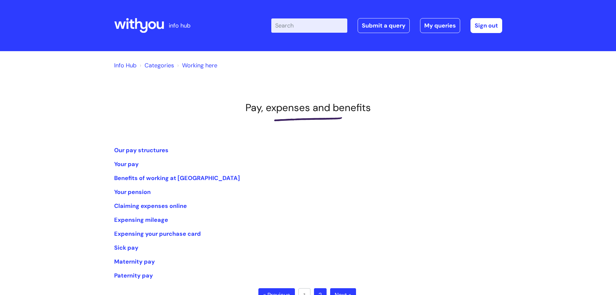 This screenshot has height=295, width=616. I want to click on a: Categories, so click(159, 65).